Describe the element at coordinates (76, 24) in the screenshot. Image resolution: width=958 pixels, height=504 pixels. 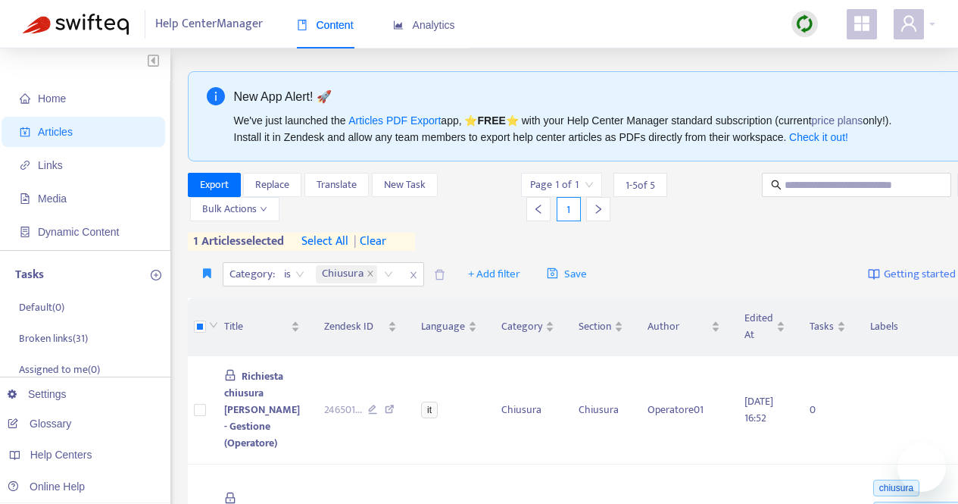
I see `img: Swifteq` at that location.